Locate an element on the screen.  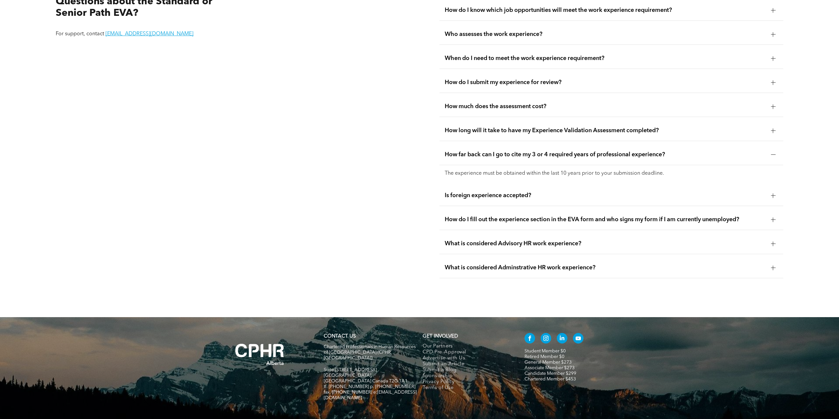
a: Our Partners is located at coordinates (467, 347).